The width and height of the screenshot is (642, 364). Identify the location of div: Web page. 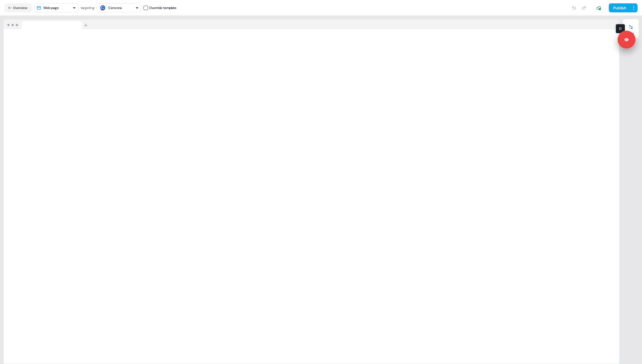
(51, 8).